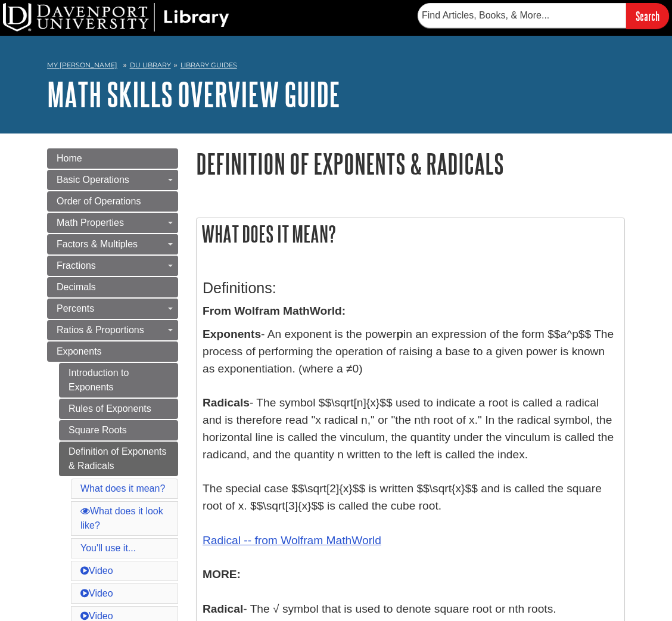 The width and height of the screenshot is (672, 621). What do you see at coordinates (113, 202) in the screenshot?
I see `a: Order of Operations` at bounding box center [113, 202].